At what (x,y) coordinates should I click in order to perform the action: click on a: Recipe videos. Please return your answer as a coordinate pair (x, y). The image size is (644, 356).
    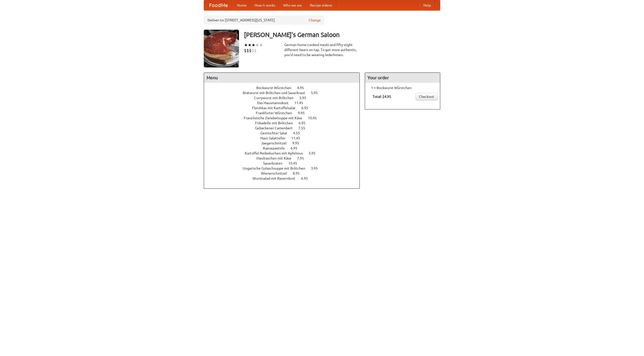
    Looking at the image, I should click on (321, 5).